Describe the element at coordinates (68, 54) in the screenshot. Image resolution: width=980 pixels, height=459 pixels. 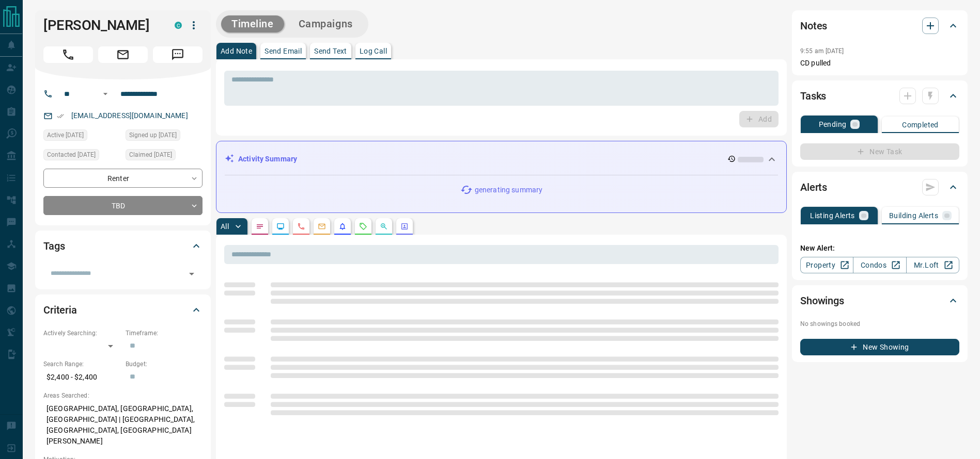
I see `span: Call` at that location.